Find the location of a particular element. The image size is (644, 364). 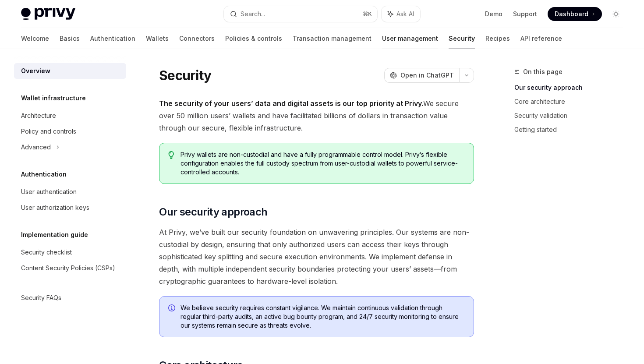

a: Demo is located at coordinates (493, 14).